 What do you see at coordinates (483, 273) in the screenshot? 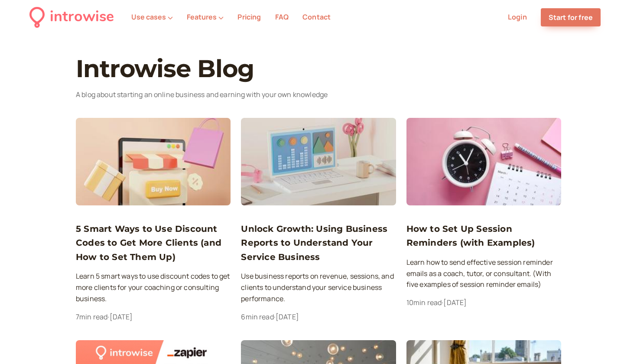
I see `p: Learn how to send effective session reminder emails as a coach, tutor, or consultant. (With five ...` at bounding box center [483, 273].